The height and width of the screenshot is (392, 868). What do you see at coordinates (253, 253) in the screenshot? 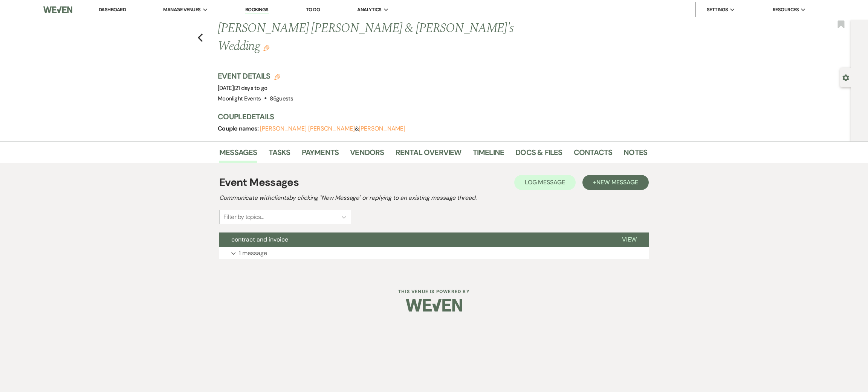
I see `p: 1 message` at bounding box center [253, 253].